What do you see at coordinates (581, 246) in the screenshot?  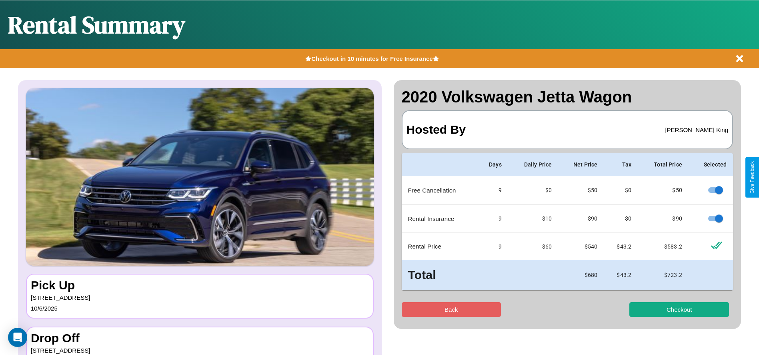 I see `td: $ 540` at bounding box center [581, 246].